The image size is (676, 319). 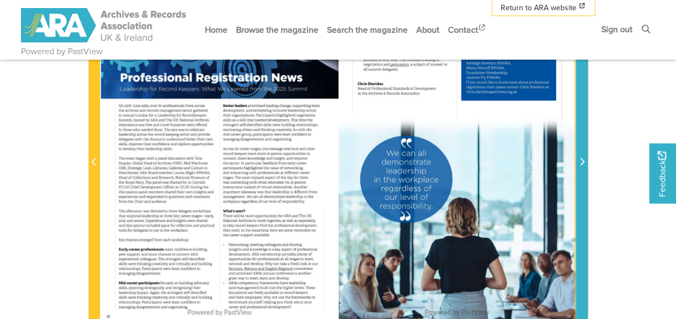 I want to click on a: Powered by PastView, so click(x=62, y=52).